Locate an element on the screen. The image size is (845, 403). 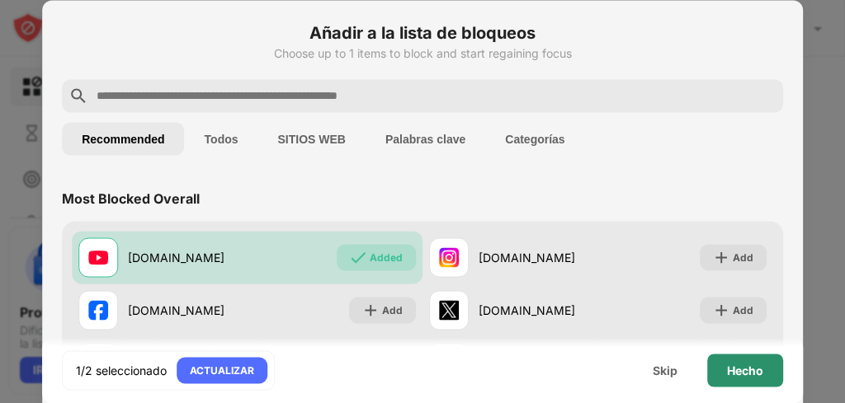
h6: Añadir a la lista de bloqueos is located at coordinates (422, 32).